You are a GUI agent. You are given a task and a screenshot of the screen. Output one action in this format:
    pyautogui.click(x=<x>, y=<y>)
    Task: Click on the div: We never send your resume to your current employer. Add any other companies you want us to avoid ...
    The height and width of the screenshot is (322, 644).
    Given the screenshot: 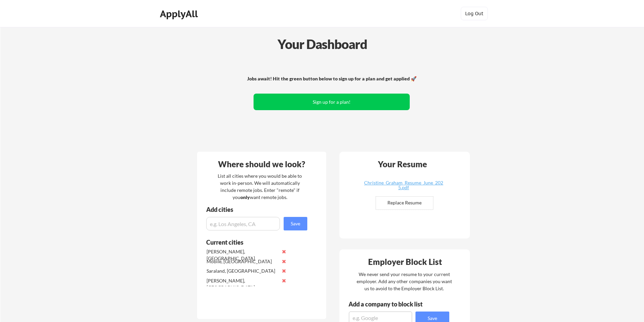 What is the action you would take?
    pyautogui.click(x=403, y=281)
    